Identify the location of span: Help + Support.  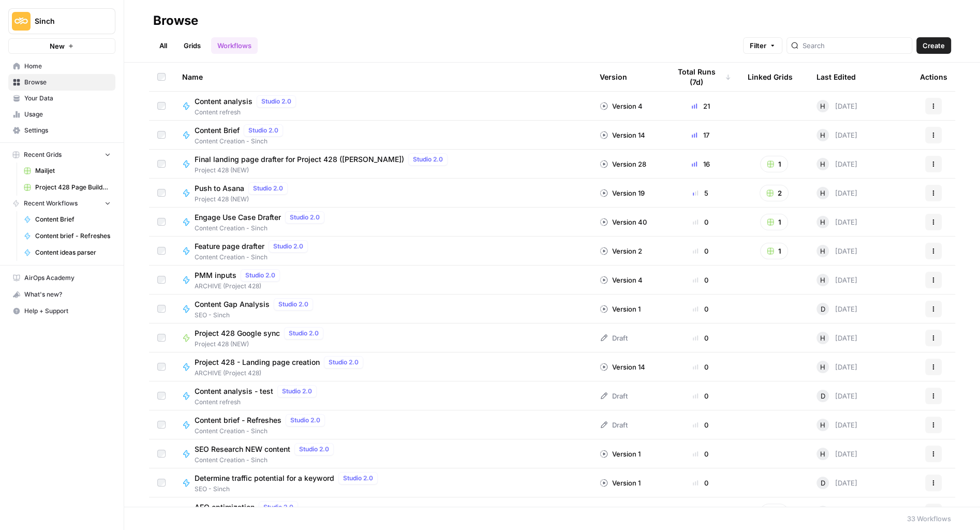
(67, 311).